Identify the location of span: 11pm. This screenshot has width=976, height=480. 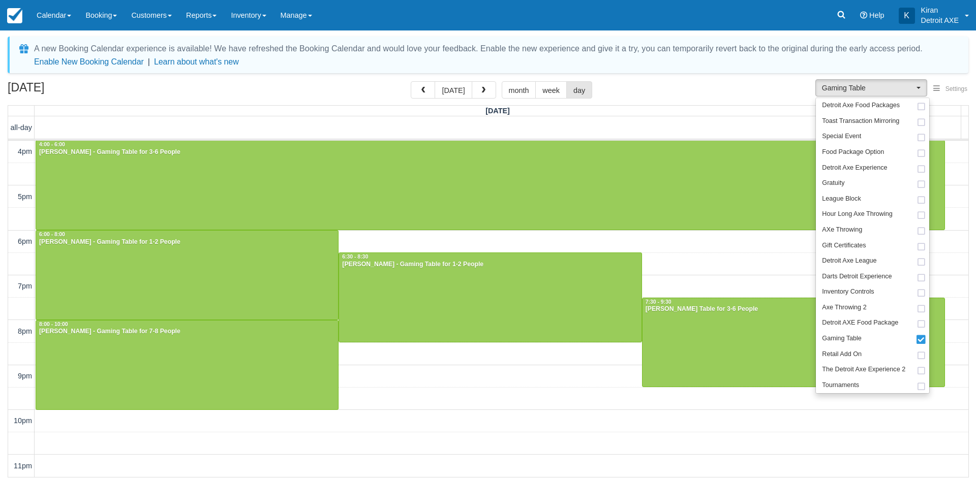
(23, 466).